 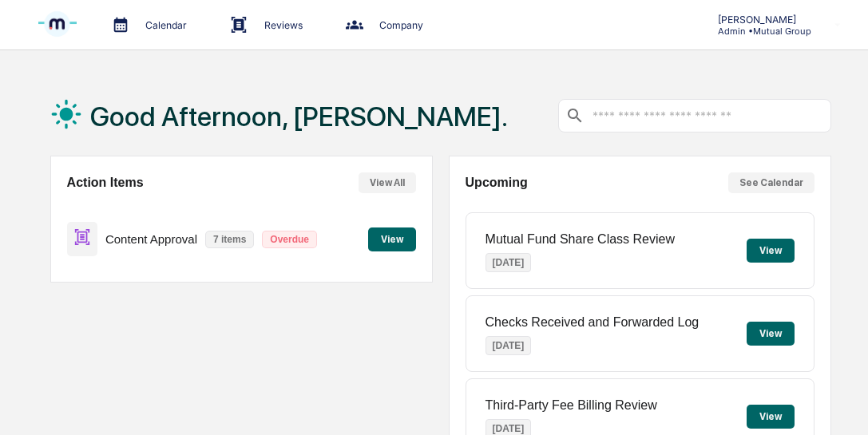 What do you see at coordinates (388, 182) in the screenshot?
I see `button: View All` at bounding box center [388, 182].